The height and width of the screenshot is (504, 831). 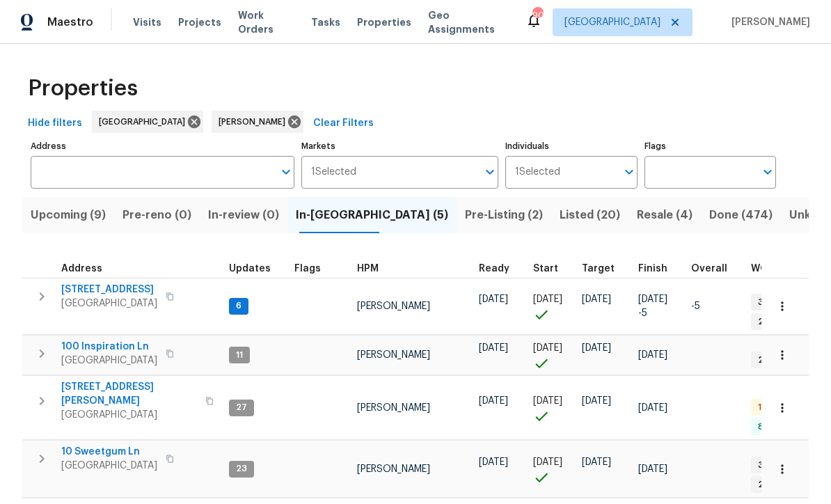 I want to click on span: Finish, so click(x=652, y=268).